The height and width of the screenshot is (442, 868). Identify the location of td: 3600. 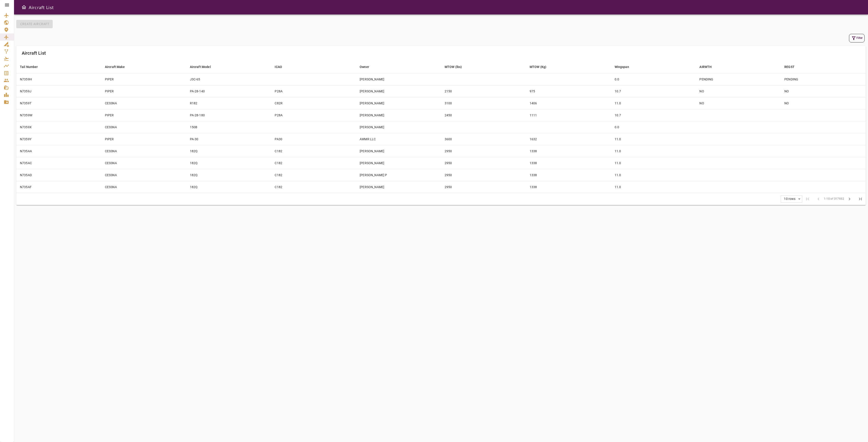
(483, 139).